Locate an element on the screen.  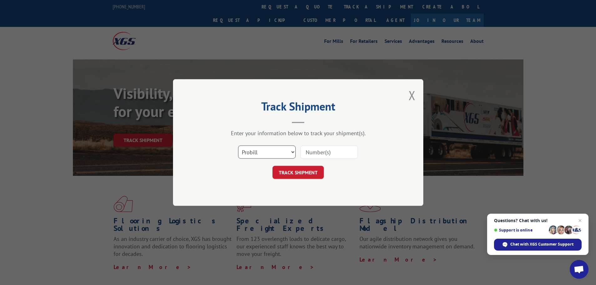
h2: Track Shipment is located at coordinates (298, 108).